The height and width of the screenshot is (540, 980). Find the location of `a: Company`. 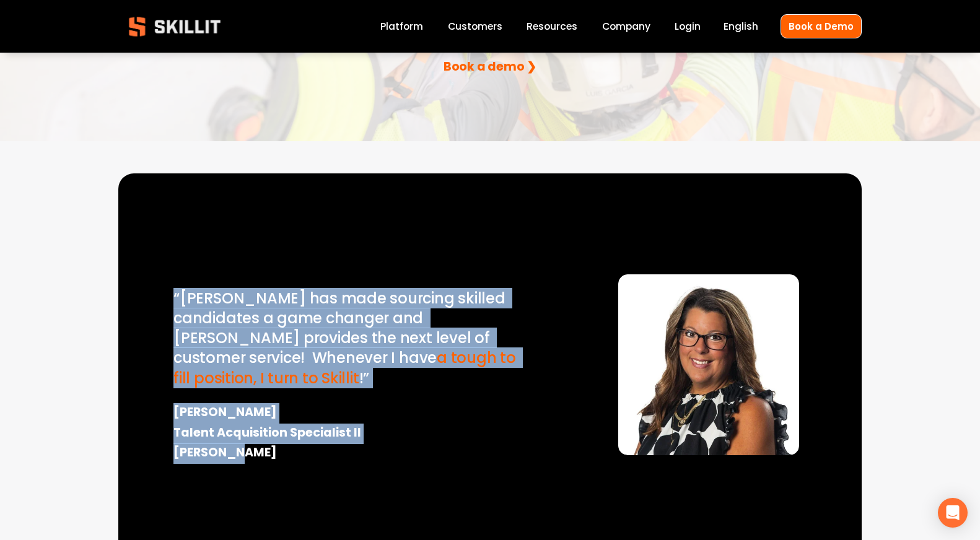

a: Company is located at coordinates (626, 26).